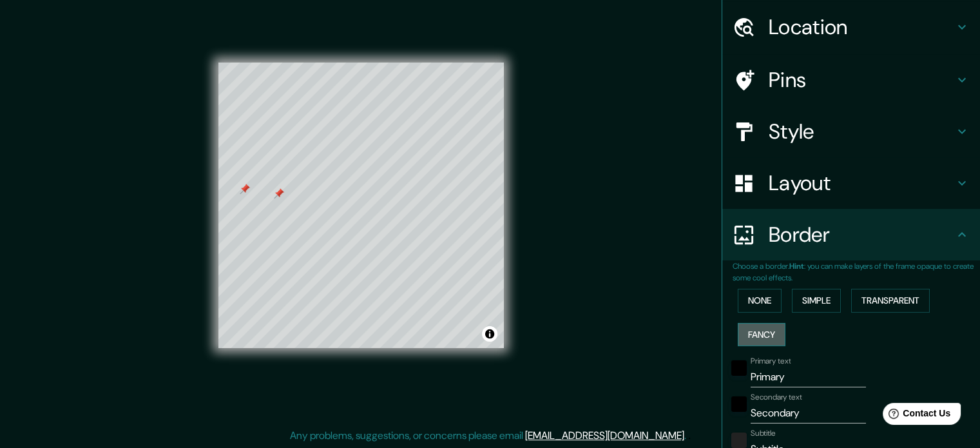 Image resolution: width=980 pixels, height=448 pixels. I want to click on p: Choose a border. : you can make layers of the frame opaque to create some cool effects., so click(856, 272).